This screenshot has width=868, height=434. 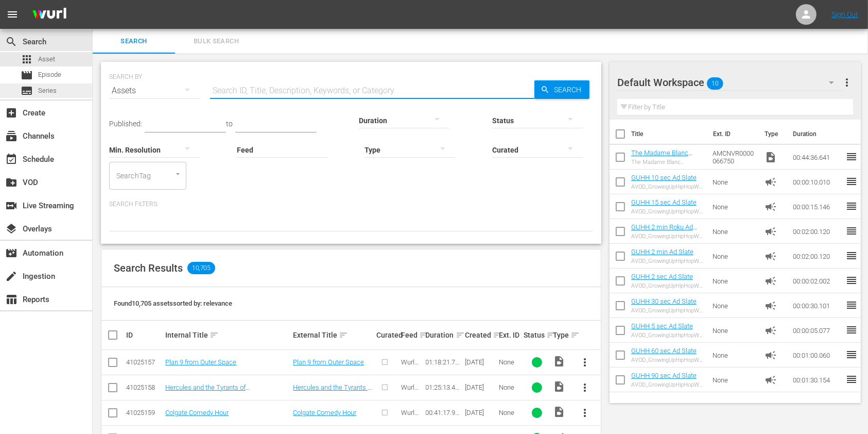 What do you see at coordinates (443, 361) in the screenshot?
I see `div: 01:18:21.739` at bounding box center [443, 361].